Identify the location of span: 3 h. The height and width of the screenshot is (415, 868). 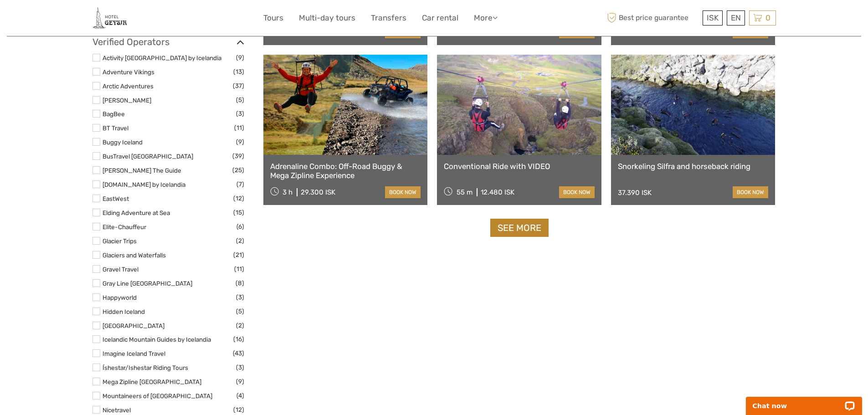
(288, 192).